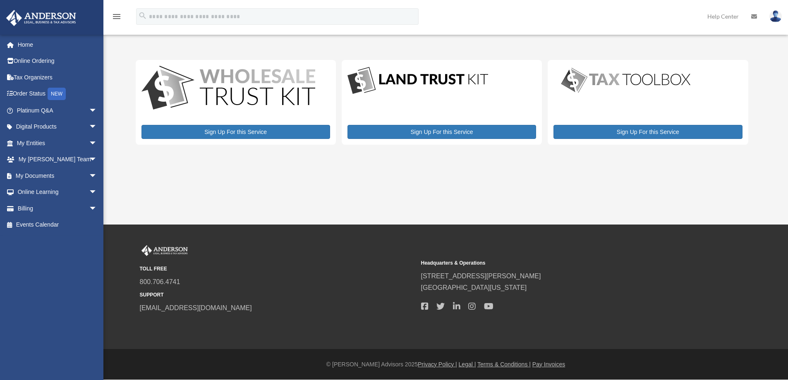  What do you see at coordinates (559, 263) in the screenshot?
I see `small: Headquarters & Operations` at bounding box center [559, 263].